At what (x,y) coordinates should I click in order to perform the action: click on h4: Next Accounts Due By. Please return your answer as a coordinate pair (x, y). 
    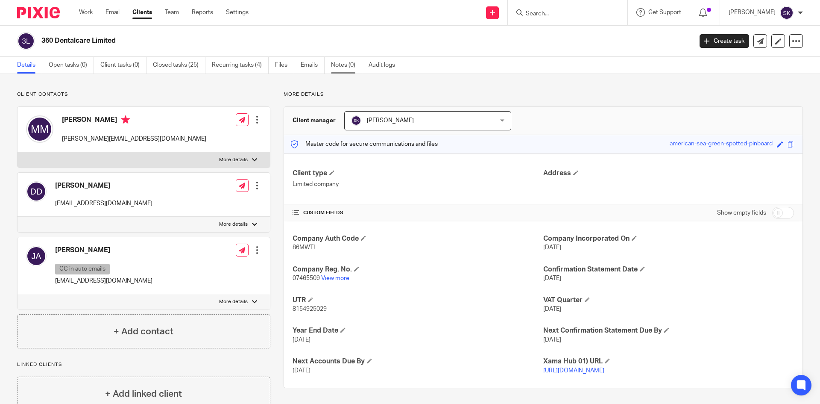
    Looking at the image, I should click on (418, 361).